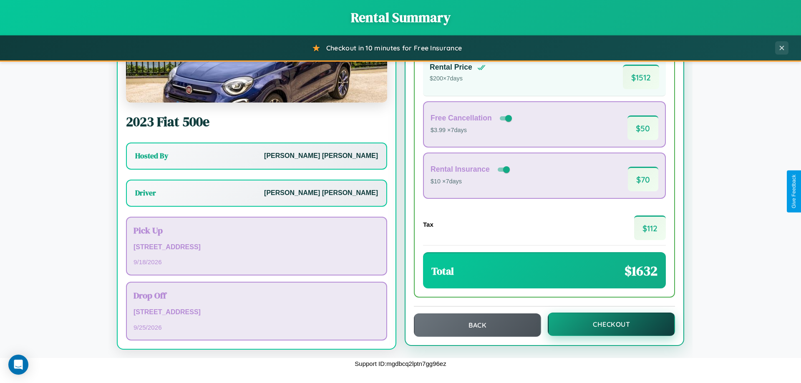 This screenshot has width=801, height=383. What do you see at coordinates (641, 271) in the screenshot?
I see `span: $ 1632` at bounding box center [641, 271].